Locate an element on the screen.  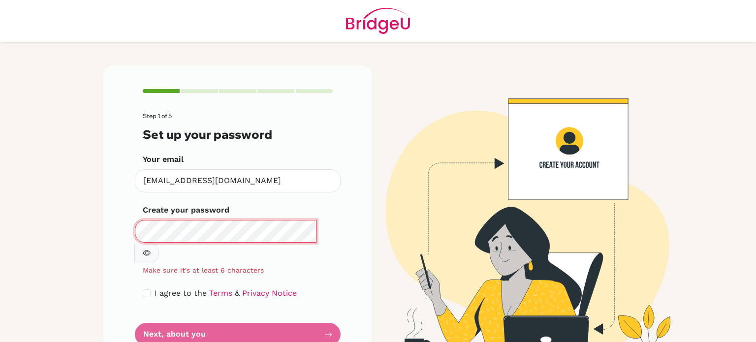
input: Insert your email* is located at coordinates (238, 181).